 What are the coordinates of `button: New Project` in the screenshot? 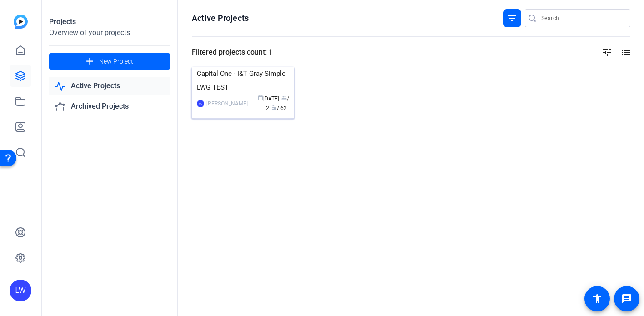 It's located at (110, 62).